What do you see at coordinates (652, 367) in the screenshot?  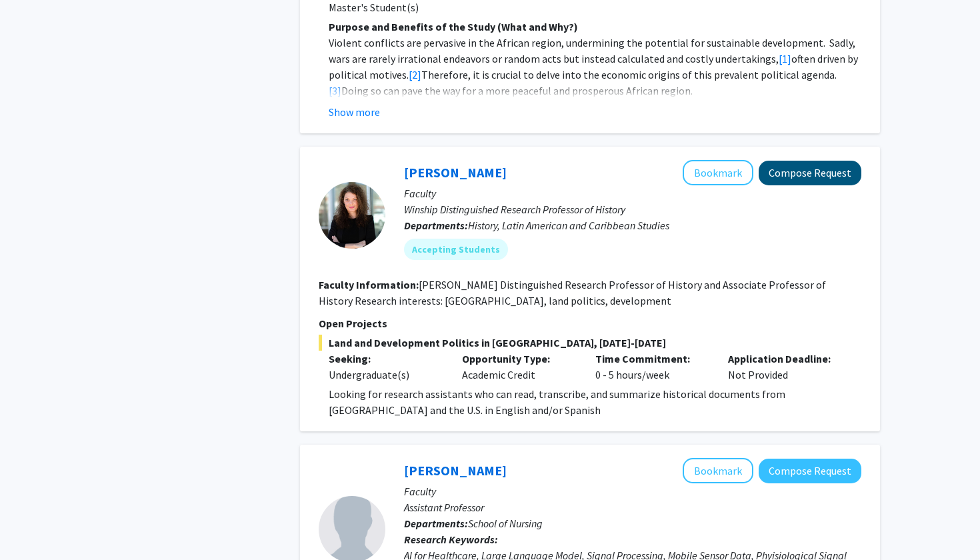 I see `div: 0 - 5 hours/week` at bounding box center [652, 367].